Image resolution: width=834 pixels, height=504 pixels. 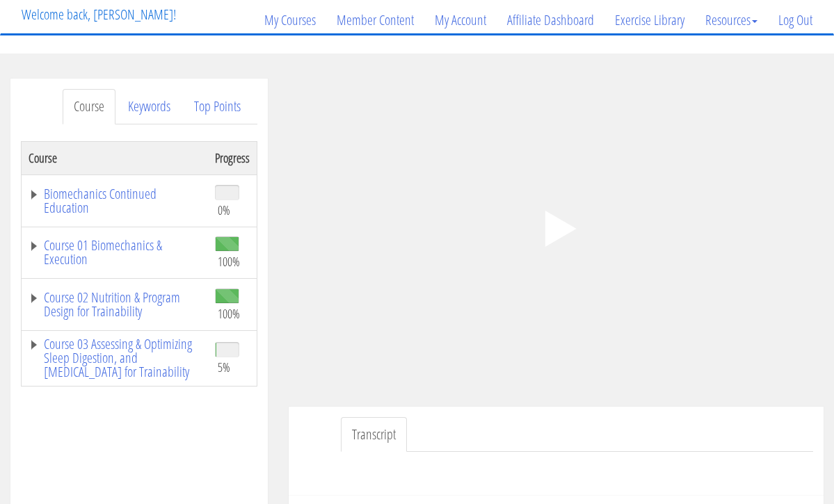 I want to click on a: Top Points, so click(x=217, y=107).